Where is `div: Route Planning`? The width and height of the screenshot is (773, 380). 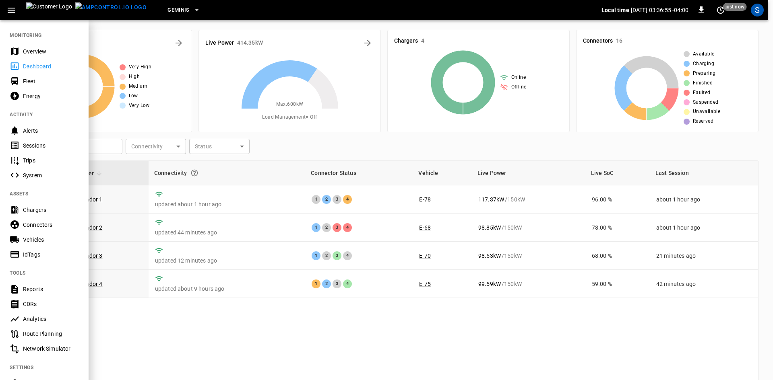
div: Route Planning is located at coordinates (51, 334).